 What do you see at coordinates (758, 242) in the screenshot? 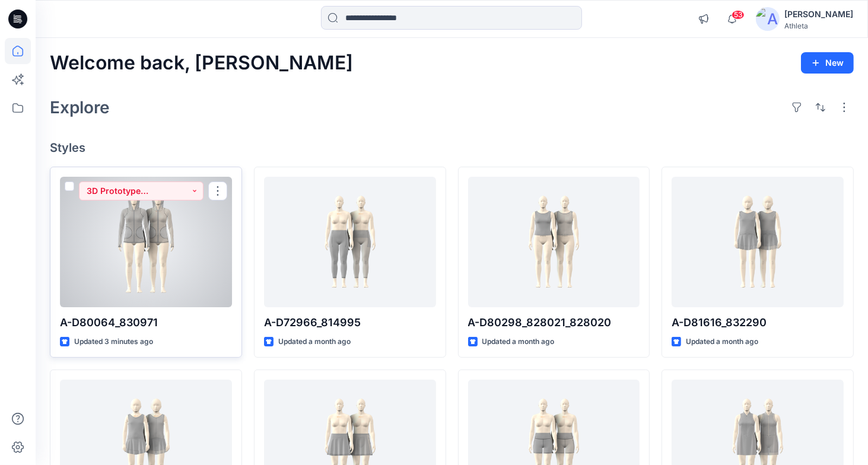
I see `a: A-D81616_832290` at bounding box center [758, 242].